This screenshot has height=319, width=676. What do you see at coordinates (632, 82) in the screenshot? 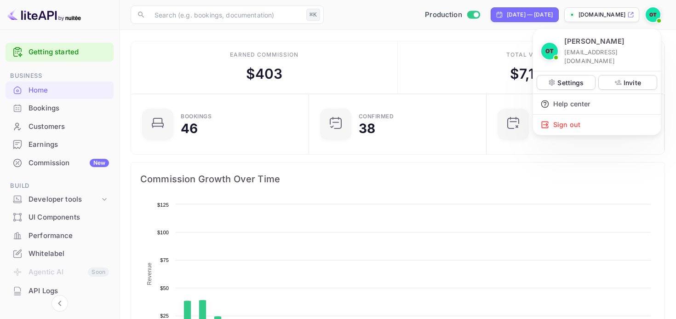
I see `p: Invite` at bounding box center [632, 82].